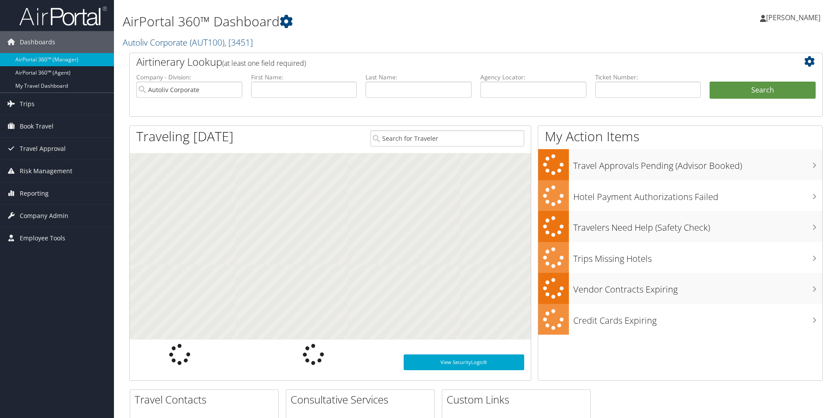  What do you see at coordinates (43, 238) in the screenshot?
I see `span: Employee Tools` at bounding box center [43, 238].